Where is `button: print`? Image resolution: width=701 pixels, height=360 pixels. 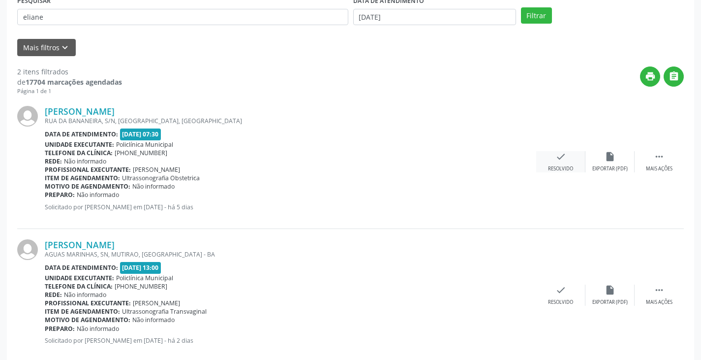
button: print is located at coordinates (650, 76).